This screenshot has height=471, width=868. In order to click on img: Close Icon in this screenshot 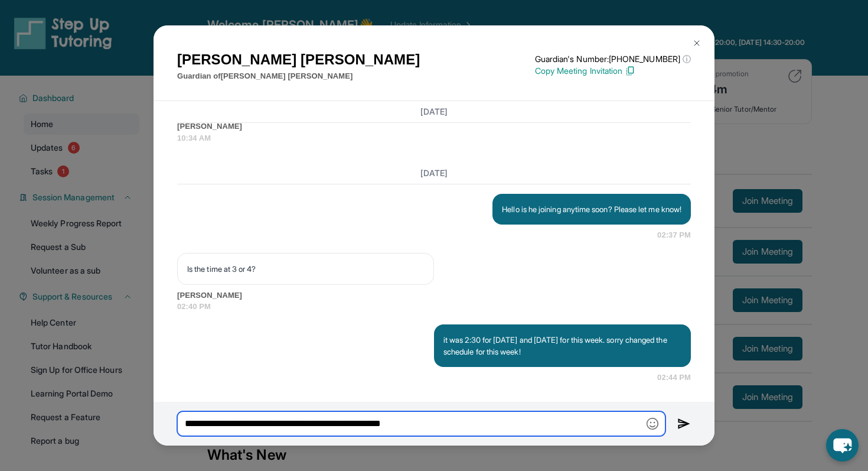, I will do `click(697, 43)`.